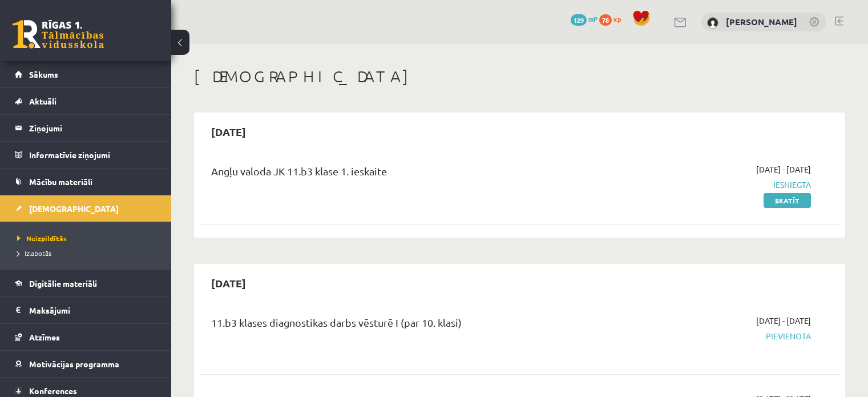 The width and height of the screenshot is (868, 397). What do you see at coordinates (53, 391) in the screenshot?
I see `span: Konferences` at bounding box center [53, 391].